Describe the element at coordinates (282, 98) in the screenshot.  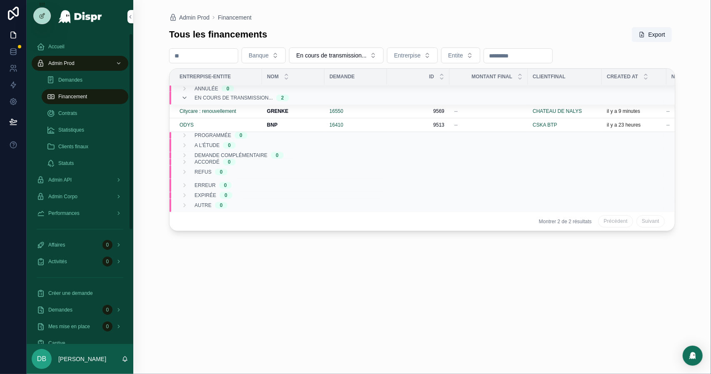
I see `div: 2` at that location.